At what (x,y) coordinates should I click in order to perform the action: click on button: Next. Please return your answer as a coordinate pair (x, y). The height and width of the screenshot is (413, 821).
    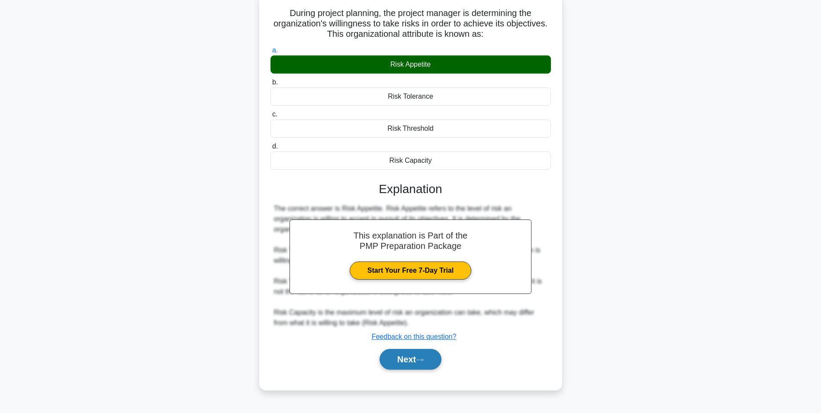
    Looking at the image, I should click on (410, 359).